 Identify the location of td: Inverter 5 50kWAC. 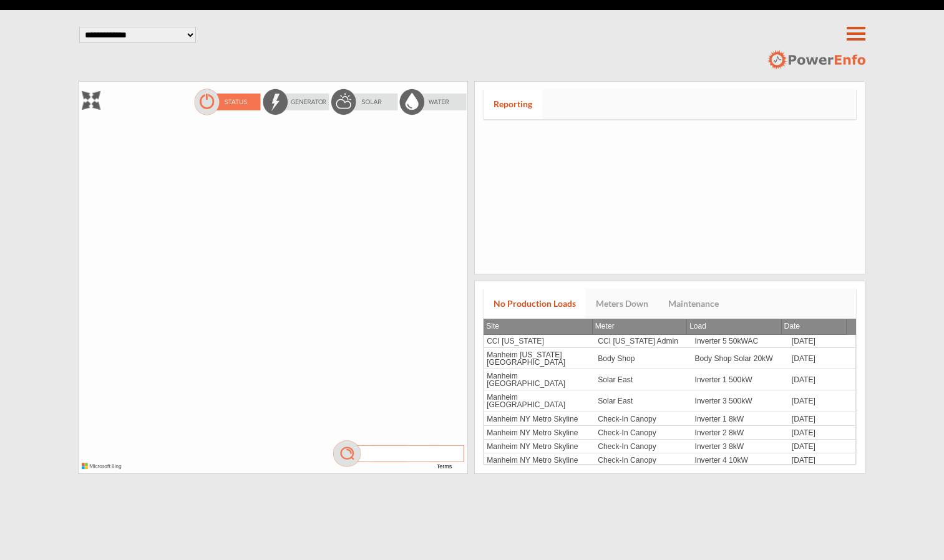
(741, 341).